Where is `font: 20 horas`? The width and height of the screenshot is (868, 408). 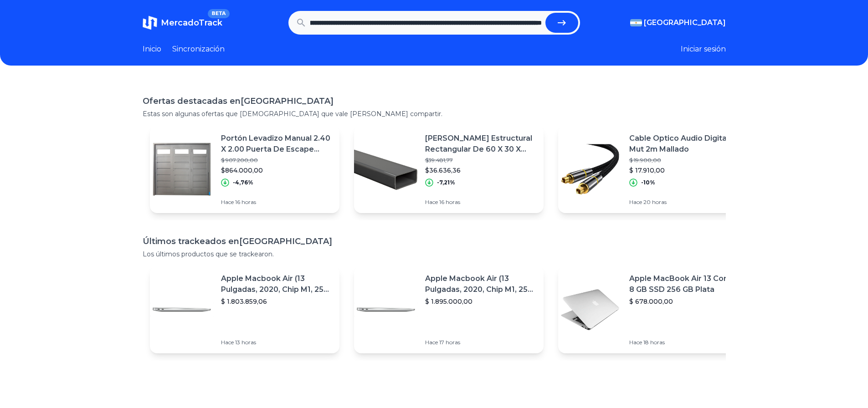
font: 20 horas is located at coordinates (654, 202).